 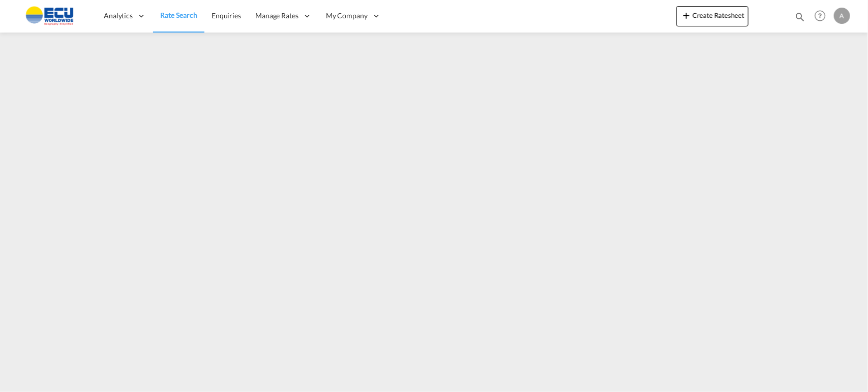 What do you see at coordinates (712, 16) in the screenshot?
I see `button: icon-plus 400-fgCreate Ratesheet` at bounding box center [712, 16].